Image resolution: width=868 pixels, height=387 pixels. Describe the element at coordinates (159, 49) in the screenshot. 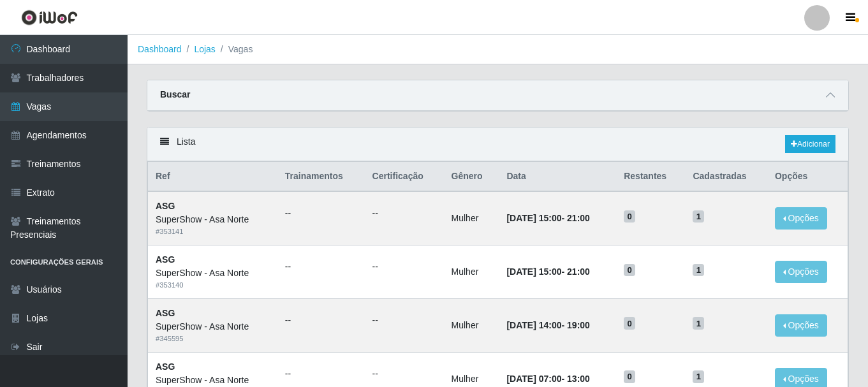

I see `a: Dashboard` at that location.